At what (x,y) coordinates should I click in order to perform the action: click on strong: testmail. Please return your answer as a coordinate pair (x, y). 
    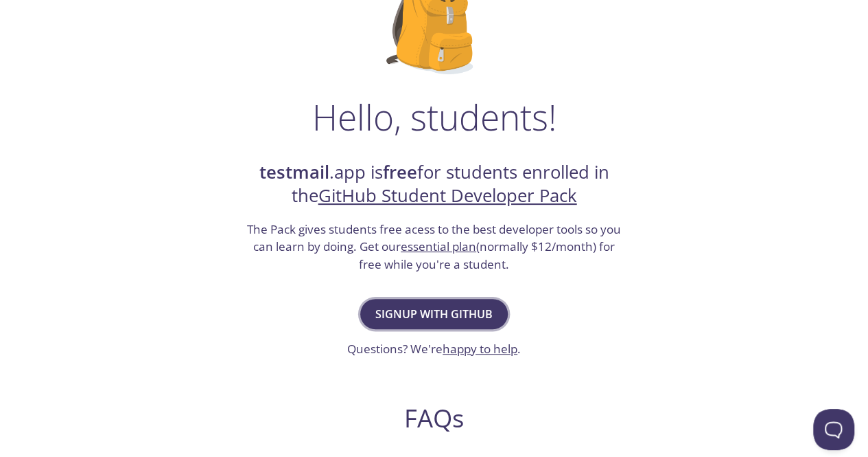
    Looking at the image, I should click on (295, 171).